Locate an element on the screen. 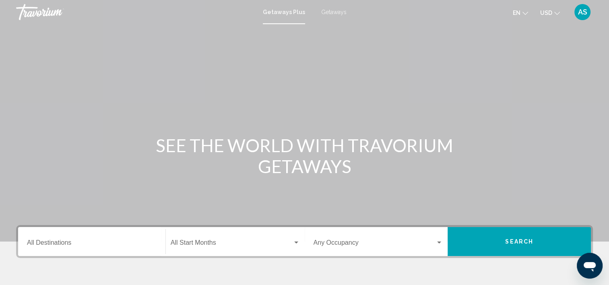 This screenshot has width=609, height=285. button: User Menu is located at coordinates (582, 12).